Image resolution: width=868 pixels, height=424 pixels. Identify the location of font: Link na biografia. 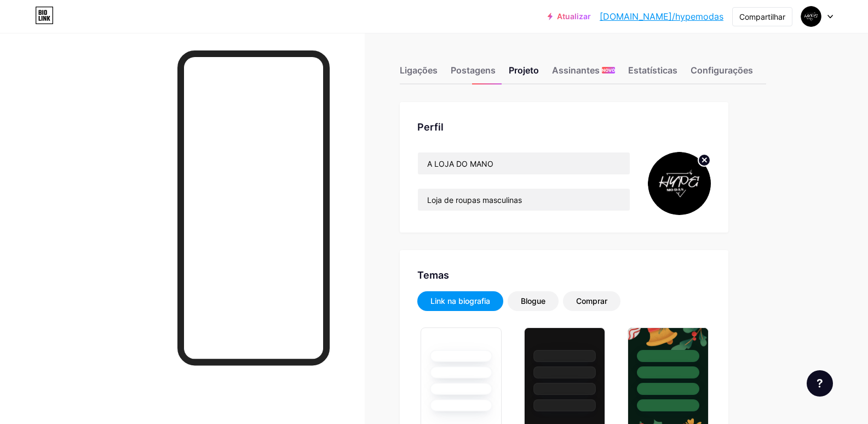
(460, 301).